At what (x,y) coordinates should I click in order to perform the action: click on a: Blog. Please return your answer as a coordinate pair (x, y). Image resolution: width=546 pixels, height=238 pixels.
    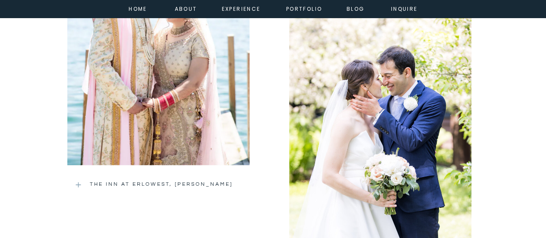
    Looking at the image, I should click on (356, 8).